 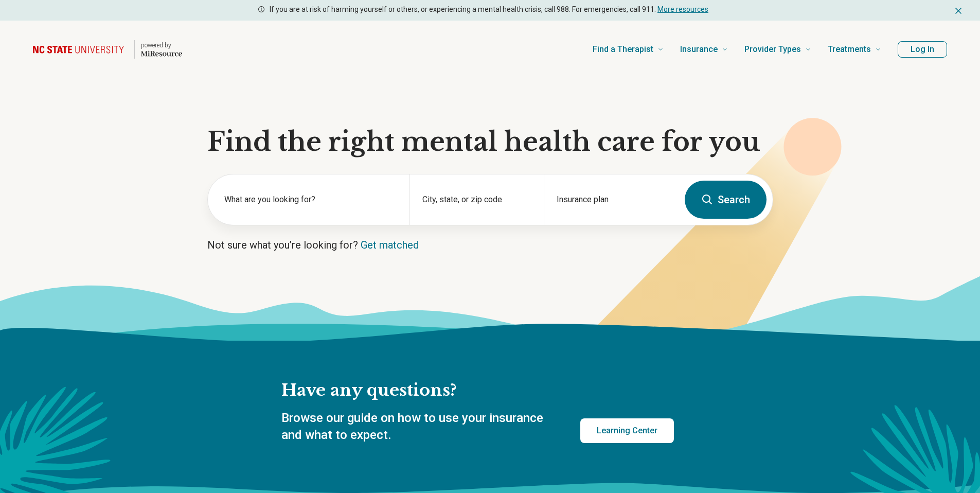 I want to click on a: Find a Therapist, so click(x=628, y=49).